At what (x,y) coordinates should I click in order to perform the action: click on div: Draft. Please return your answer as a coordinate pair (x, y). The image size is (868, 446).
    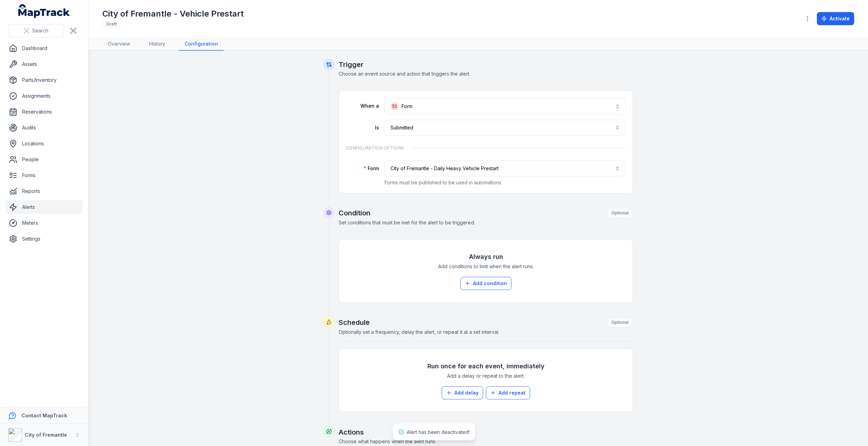
    Looking at the image, I should click on (111, 24).